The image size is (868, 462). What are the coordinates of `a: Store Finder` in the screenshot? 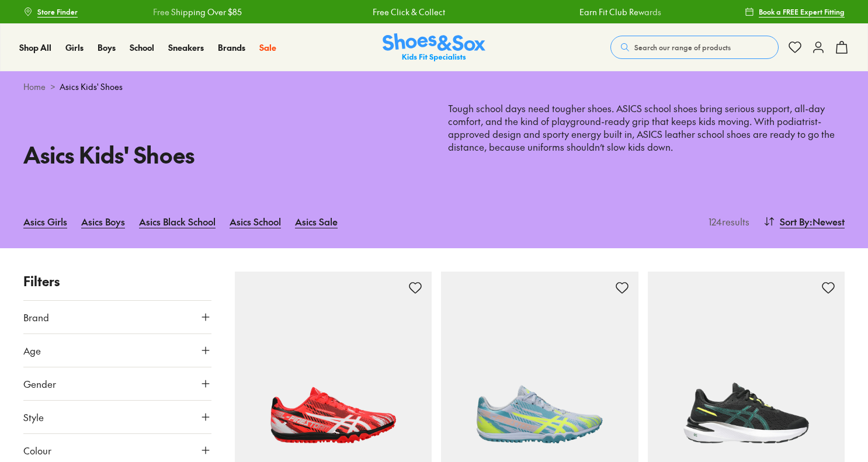 It's located at (50, 12).